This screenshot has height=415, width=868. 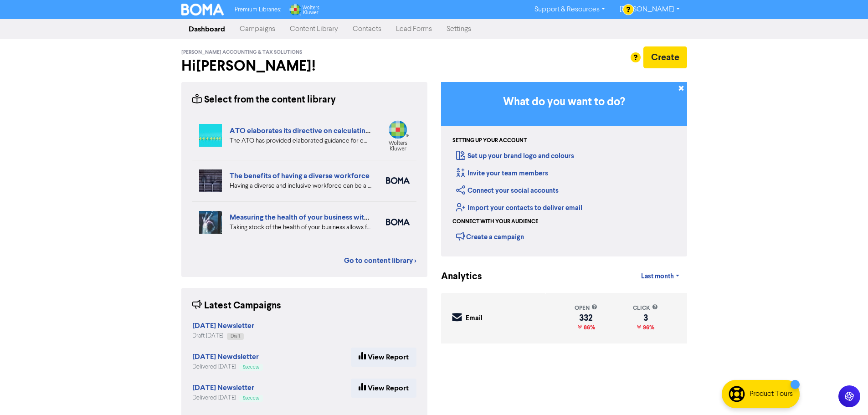 What do you see at coordinates (203, 10) in the screenshot?
I see `img: BOMA Logo` at bounding box center [203, 10].